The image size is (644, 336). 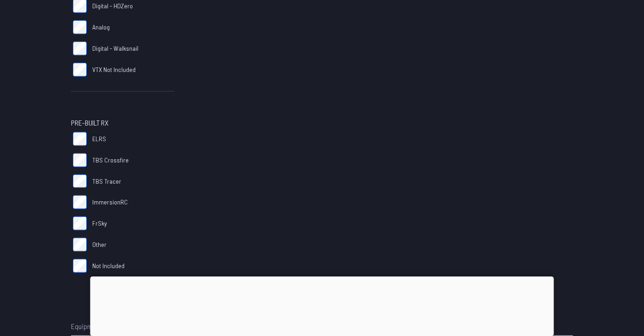 I want to click on input: TBS Crossfire, so click(x=80, y=160).